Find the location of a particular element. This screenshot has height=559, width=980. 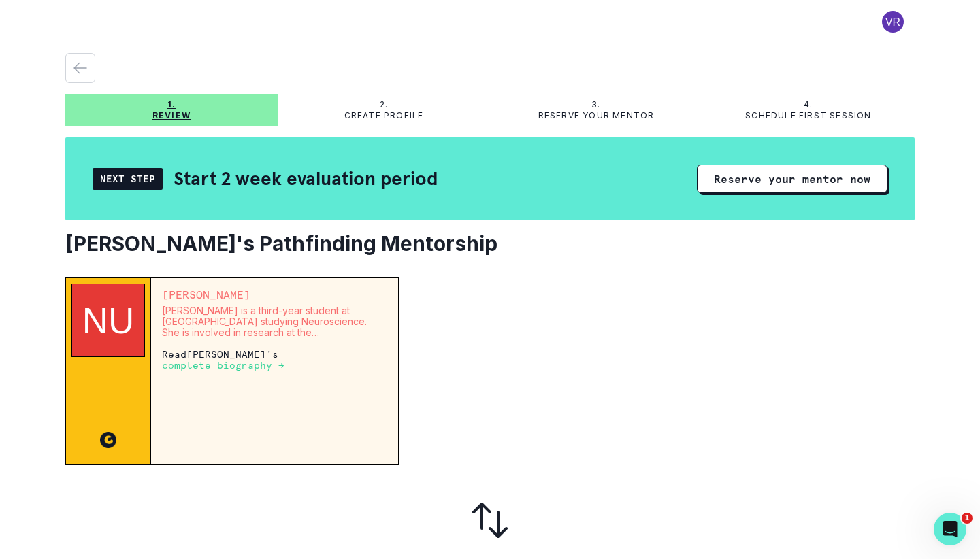

p: 2. is located at coordinates (384, 104).